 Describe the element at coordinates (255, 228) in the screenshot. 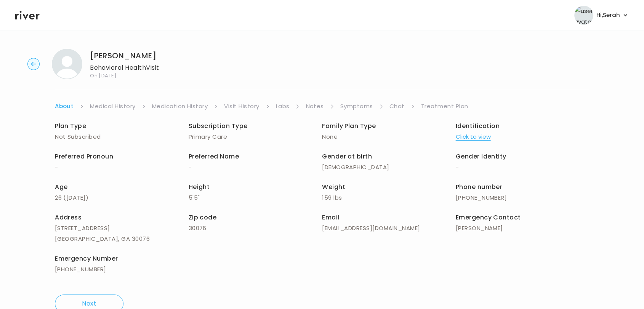

I see `p: 30076` at that location.